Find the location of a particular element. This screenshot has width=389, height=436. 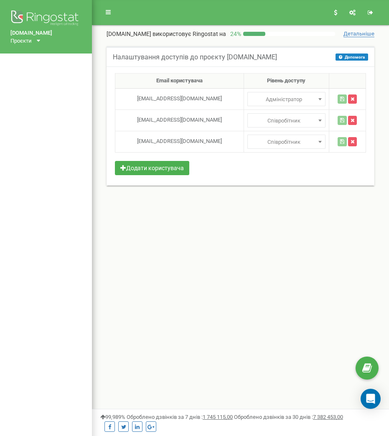

span: Оброблено дзвінків за 30 днів : is located at coordinates (288, 417).